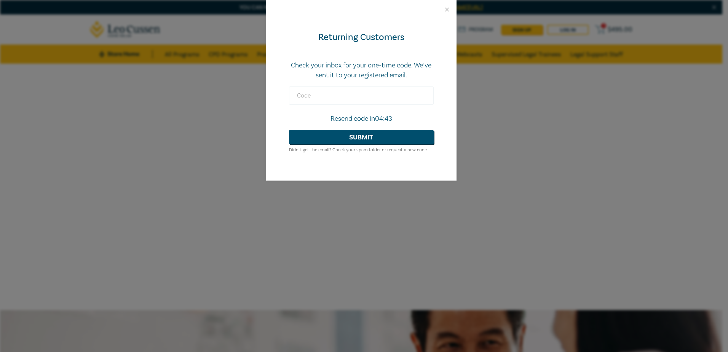 Image resolution: width=728 pixels, height=352 pixels. What do you see at coordinates (362, 137) in the screenshot?
I see `button: Submit` at bounding box center [362, 137].